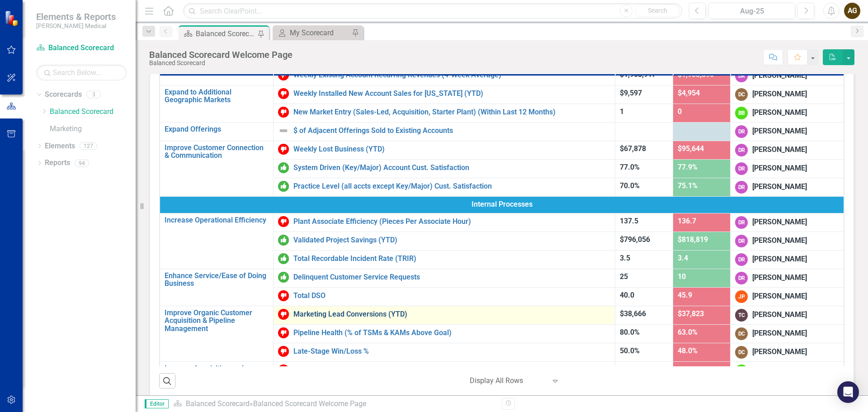  What do you see at coordinates (57, 163) in the screenshot?
I see `a: Reports` at bounding box center [57, 163].